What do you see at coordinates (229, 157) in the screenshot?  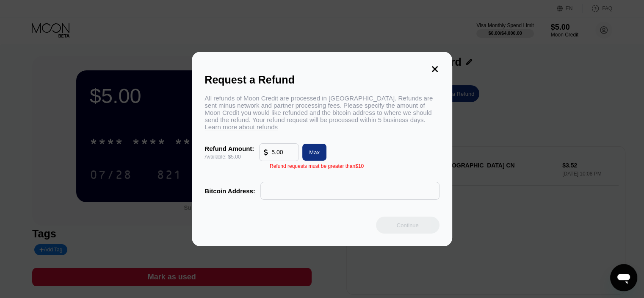 I see `div: Available: $5.00` at bounding box center [229, 157].